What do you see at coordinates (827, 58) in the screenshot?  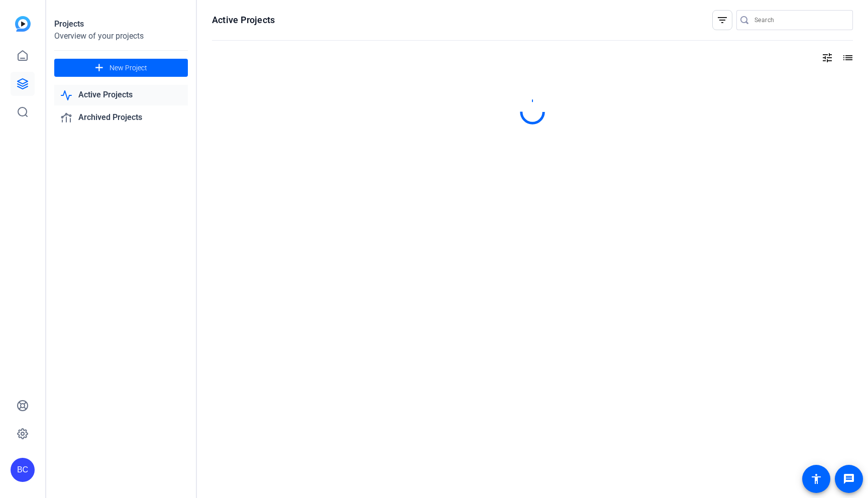 I see `mat-icon: tune` at bounding box center [827, 58].